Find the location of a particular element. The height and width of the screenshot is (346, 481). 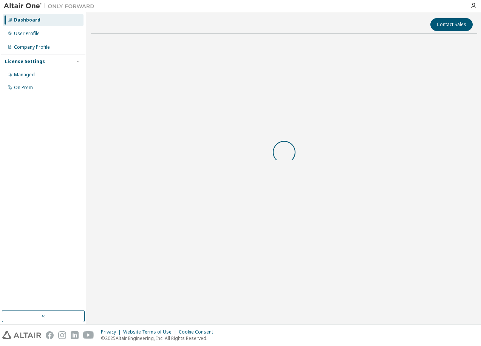

img: linkedin.svg is located at coordinates (74, 335).